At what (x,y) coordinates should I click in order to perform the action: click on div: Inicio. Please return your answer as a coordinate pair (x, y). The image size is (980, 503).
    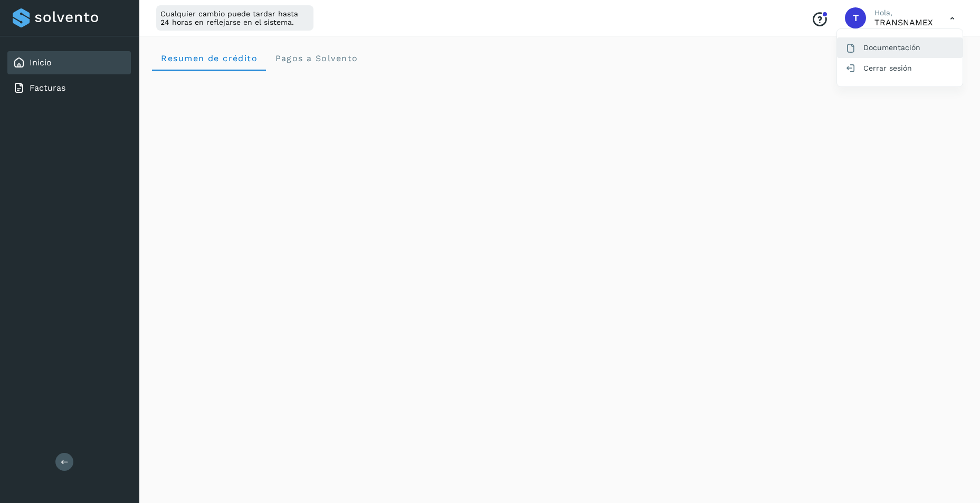
    Looking at the image, I should click on (69, 63).